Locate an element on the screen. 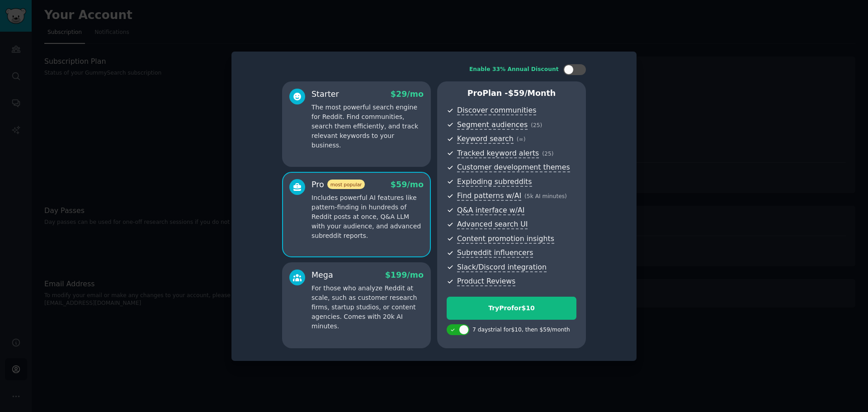 The width and height of the screenshot is (868, 412). div: Mega is located at coordinates (322, 275).